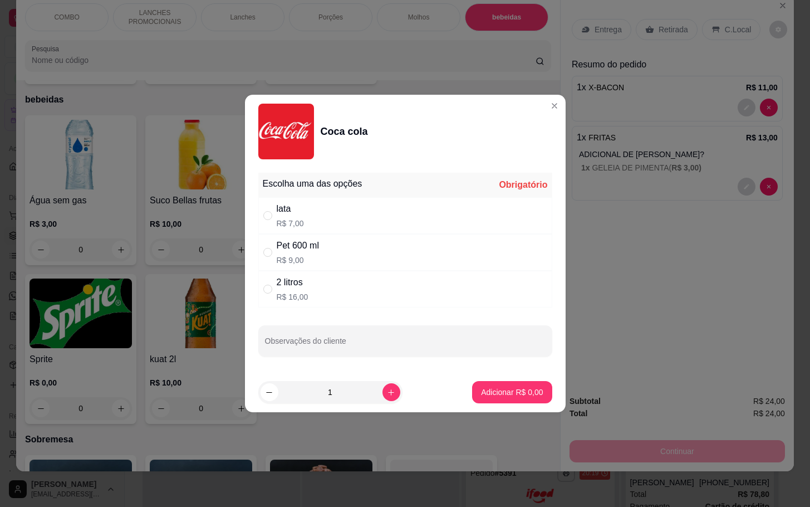 The width and height of the screenshot is (810, 507). Describe the element at coordinates (344, 131) in the screenshot. I see `div: Coca cola` at that location.